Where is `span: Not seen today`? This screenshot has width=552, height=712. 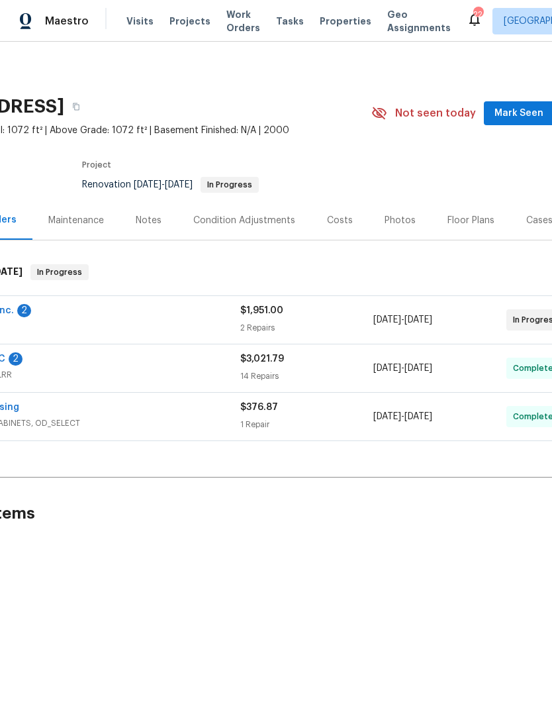 span: Not seen today is located at coordinates (436, 113).